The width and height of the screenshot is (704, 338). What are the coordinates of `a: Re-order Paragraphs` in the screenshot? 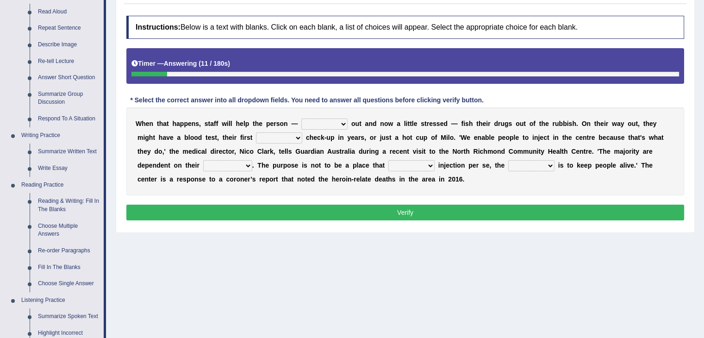 It's located at (69, 251).